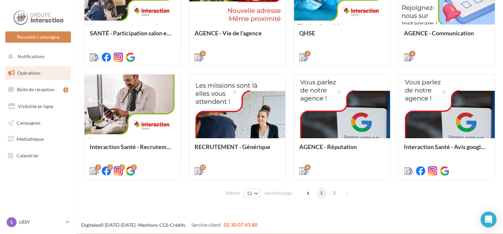  What do you see at coordinates (237, 36) in the screenshot?
I see `div: AGENCE - Vie de l'agence` at bounding box center [237, 36].